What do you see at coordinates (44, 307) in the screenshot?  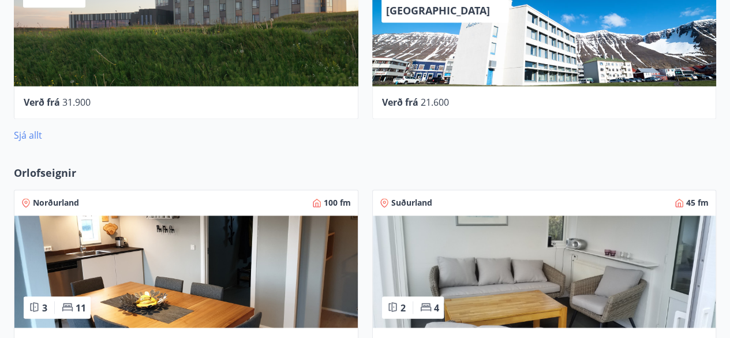 I see `span: 3` at bounding box center [44, 307].